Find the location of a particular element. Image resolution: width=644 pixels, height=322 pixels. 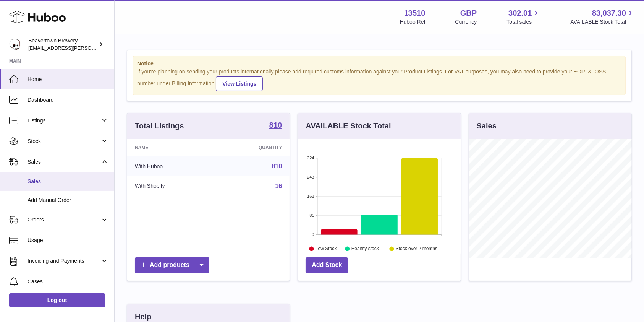

img: kit.lowe@beavertownbrewery.co.uk is located at coordinates (15, 45).